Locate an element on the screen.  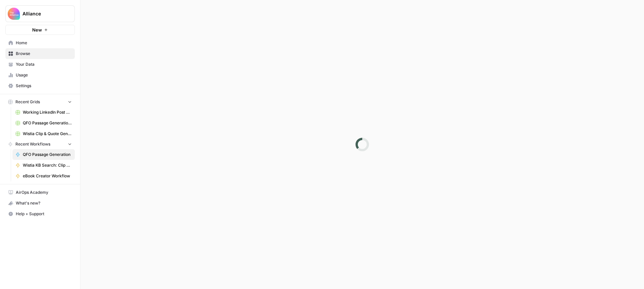
span: New is located at coordinates (37, 30).